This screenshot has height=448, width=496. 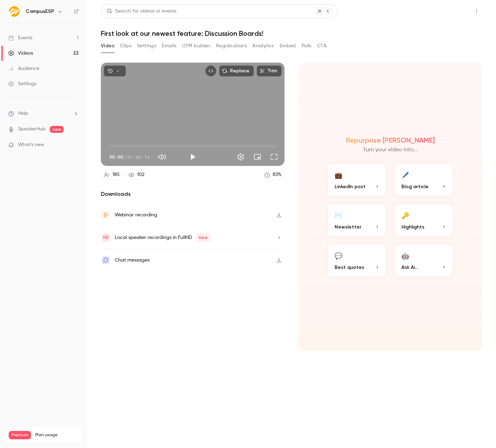 I want to click on span: new, so click(x=57, y=130).